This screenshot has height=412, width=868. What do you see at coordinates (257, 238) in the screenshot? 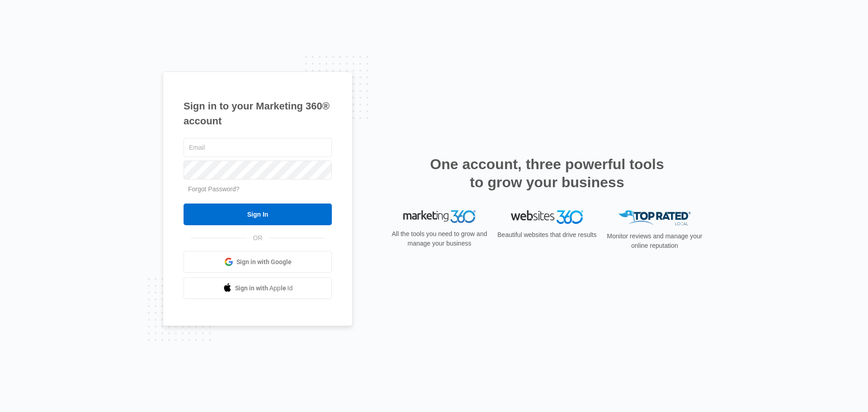
I see `span: OR` at bounding box center [257, 238].